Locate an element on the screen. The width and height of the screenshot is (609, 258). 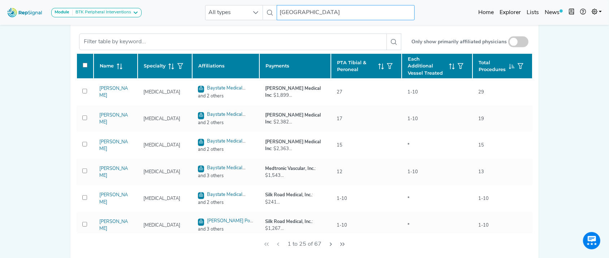
div: 12 is located at coordinates (339, 172).